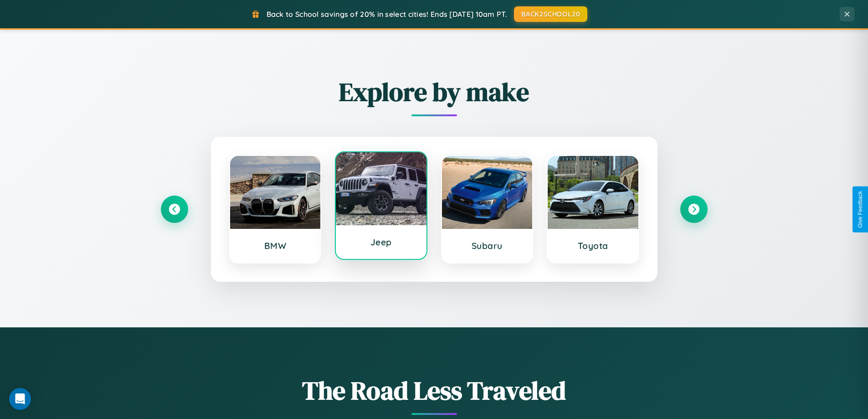 The image size is (868, 419). What do you see at coordinates (381, 242) in the screenshot?
I see `h3: Jeep` at bounding box center [381, 242].